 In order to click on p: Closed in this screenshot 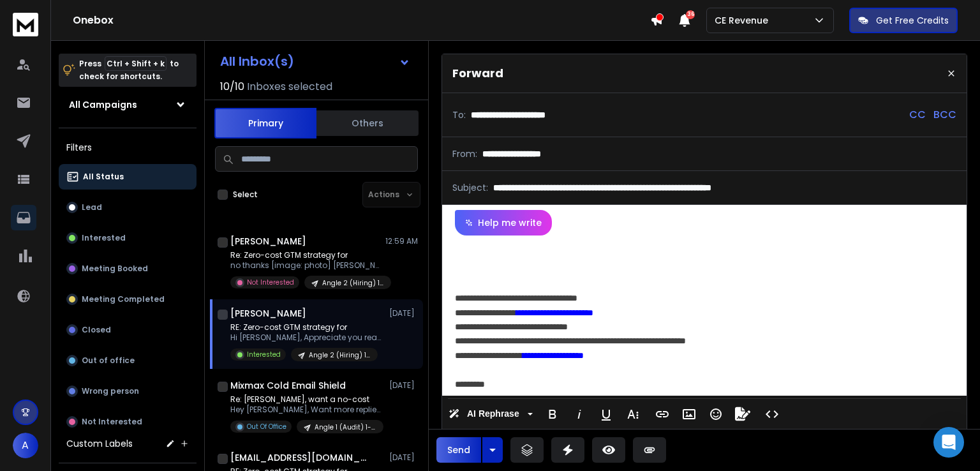, I will do `click(96, 330)`.